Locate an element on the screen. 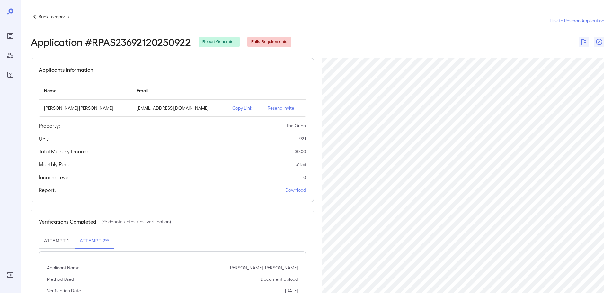 This screenshot has height=293, width=612. a: Download is located at coordinates (296, 190).